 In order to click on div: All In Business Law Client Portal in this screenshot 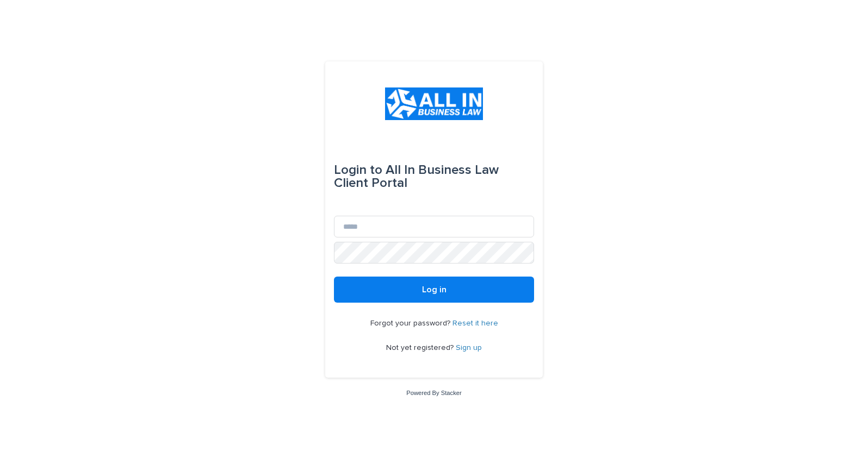, I will do `click(434, 177)`.